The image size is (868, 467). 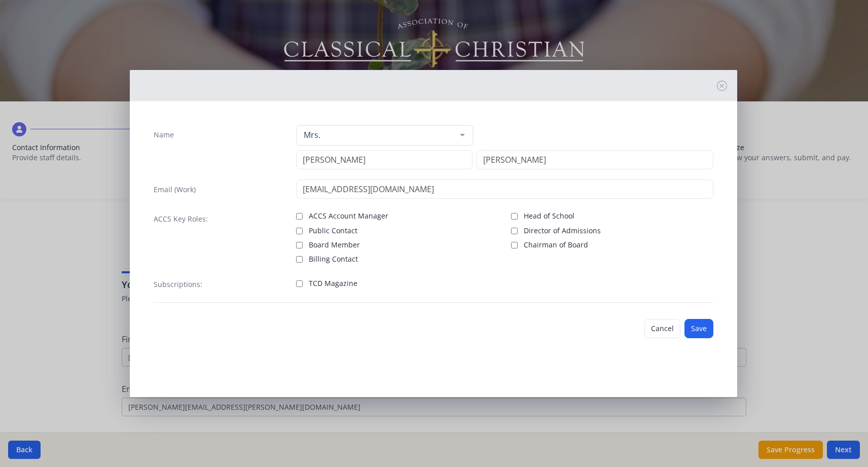 I want to click on input: Billing Contact, so click(x=299, y=259).